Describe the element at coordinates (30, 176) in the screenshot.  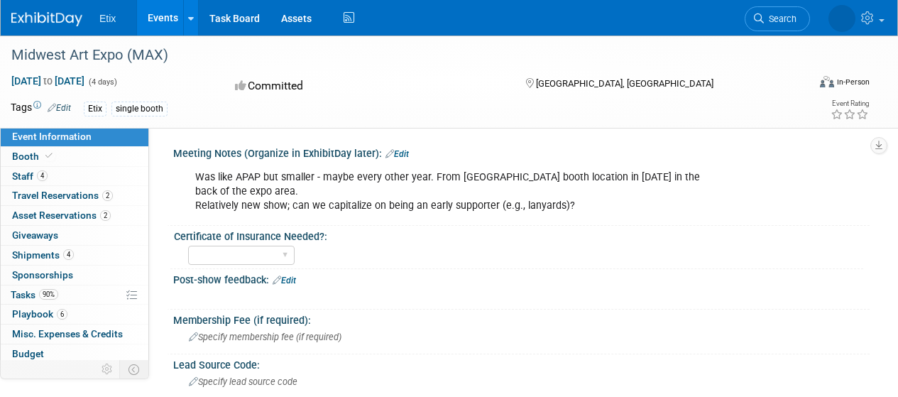
I see `span: Staff` at that location.